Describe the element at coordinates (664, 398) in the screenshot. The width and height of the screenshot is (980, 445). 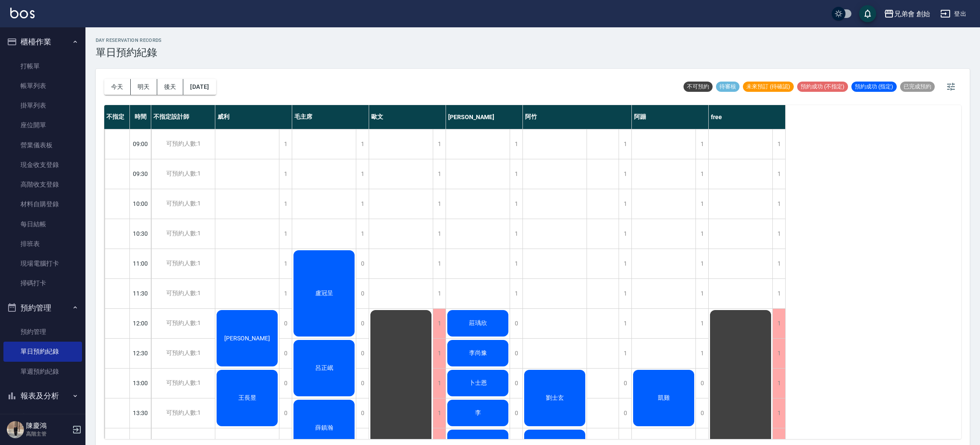
I see `span: 凱雞` at that location.